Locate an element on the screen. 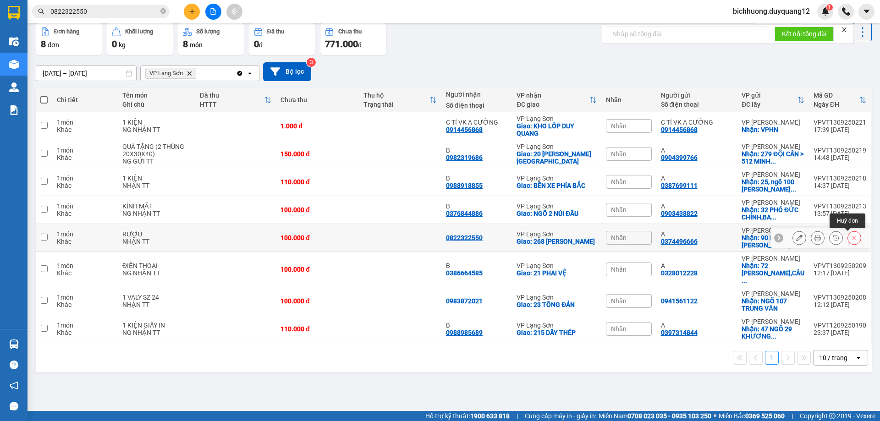 This screenshot has width=880, height=421. div: 0822322550 is located at coordinates (464, 238).